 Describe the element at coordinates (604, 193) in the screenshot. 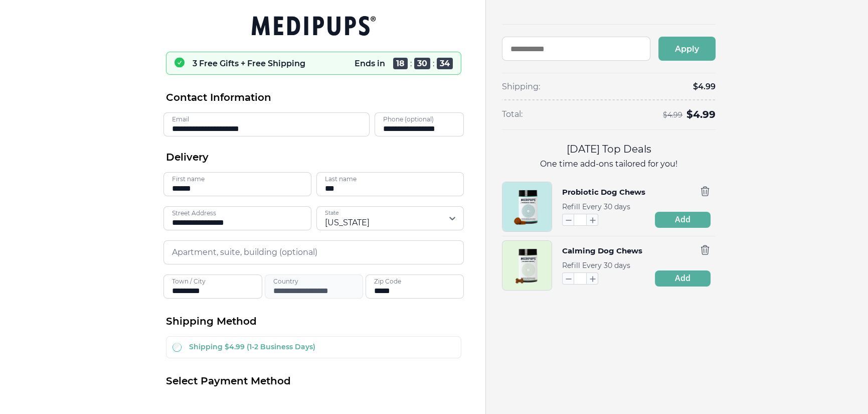

I see `button: Probiotic Dog Chews` at that location.